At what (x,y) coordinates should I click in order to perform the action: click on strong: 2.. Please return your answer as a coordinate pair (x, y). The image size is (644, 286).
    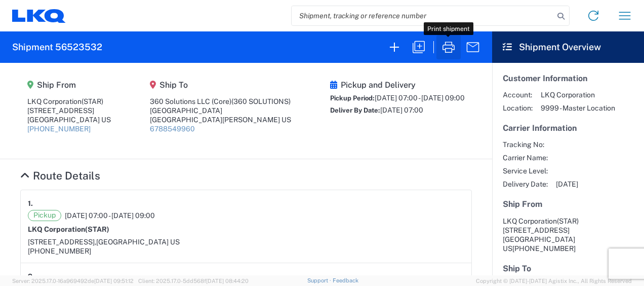
    Looking at the image, I should click on (31, 277).